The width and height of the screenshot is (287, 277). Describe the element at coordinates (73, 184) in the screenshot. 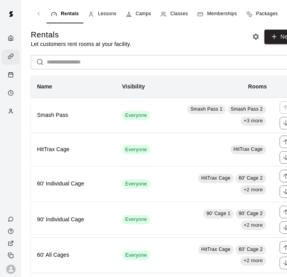

I see `h6: 60' Individual Cage` at that location.